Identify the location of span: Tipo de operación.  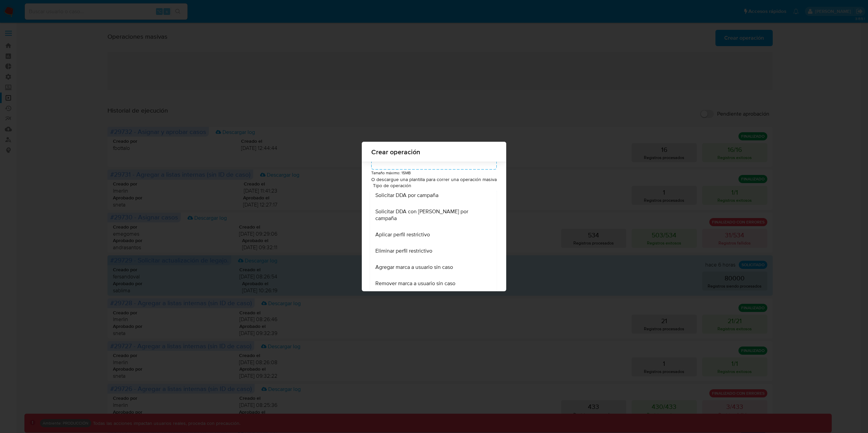
(435, 185).